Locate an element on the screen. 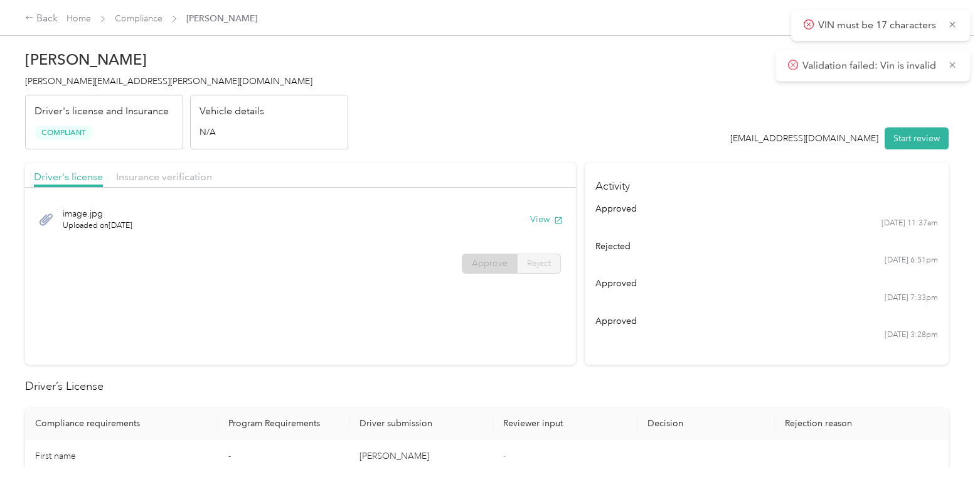 The image size is (980, 489). div: rejected is located at coordinates (766, 246).